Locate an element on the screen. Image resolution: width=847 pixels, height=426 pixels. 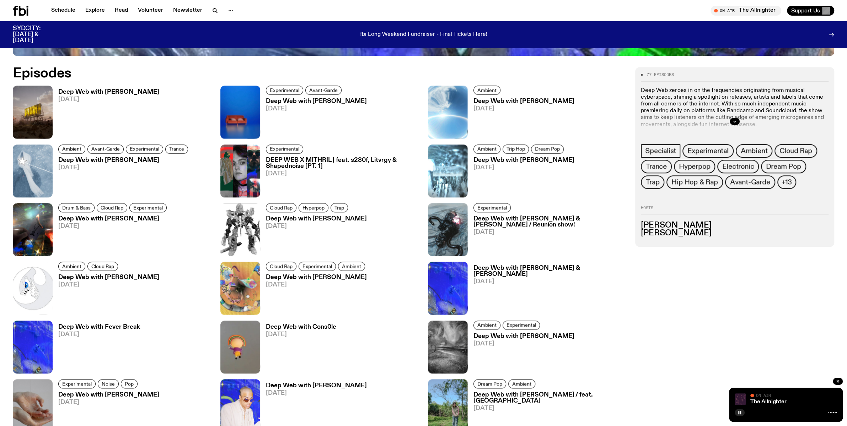
a: Trip Hop is located at coordinates (515, 149).